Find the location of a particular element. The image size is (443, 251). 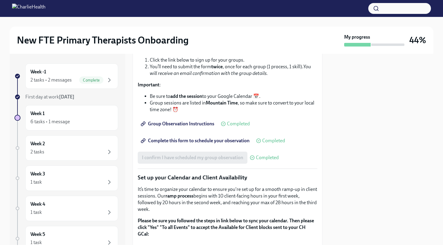

li: Be sure to to your Google Calendar 📅. is located at coordinates (234, 96).